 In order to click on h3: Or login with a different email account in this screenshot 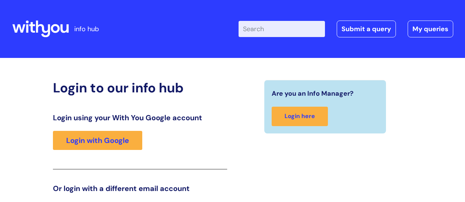, I will do `click(140, 189)`.